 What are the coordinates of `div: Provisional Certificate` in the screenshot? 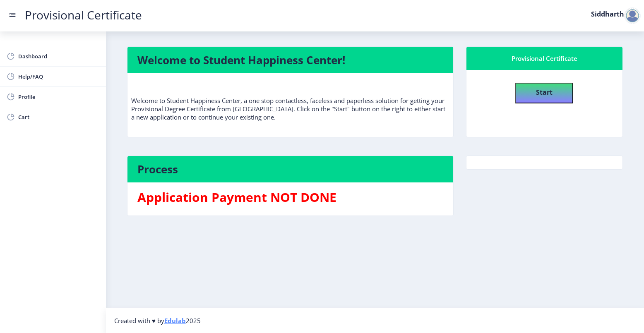 It's located at (544, 58).